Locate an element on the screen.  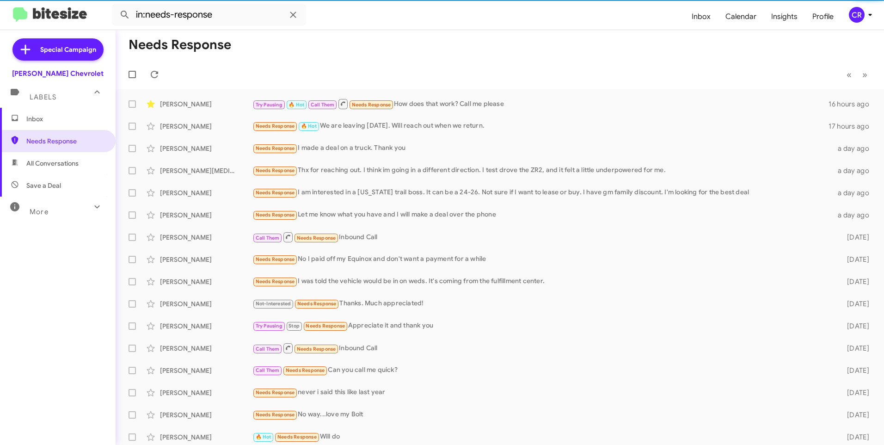
span: Profile is located at coordinates (823, 17).